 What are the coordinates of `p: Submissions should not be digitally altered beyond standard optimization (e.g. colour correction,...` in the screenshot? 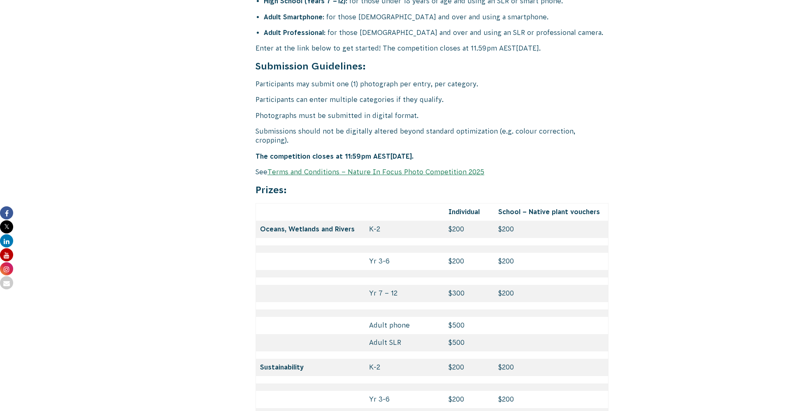 It's located at (432, 136).